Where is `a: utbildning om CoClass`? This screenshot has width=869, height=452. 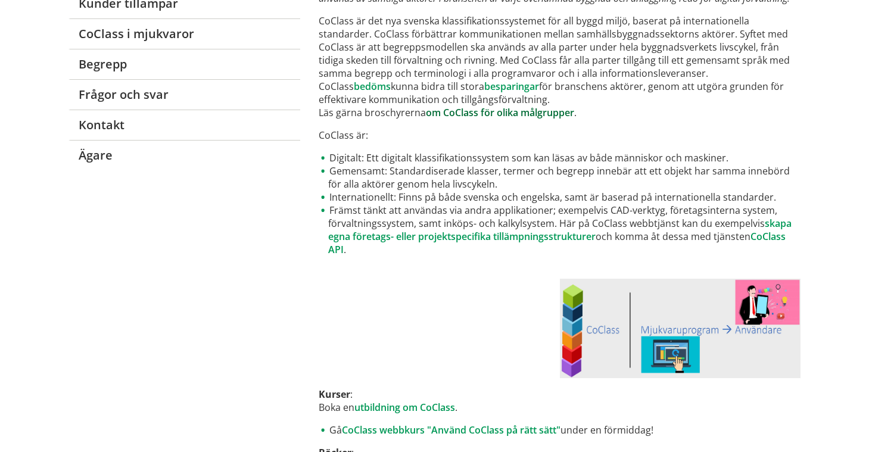
a: utbildning om CoClass is located at coordinates (404, 407).